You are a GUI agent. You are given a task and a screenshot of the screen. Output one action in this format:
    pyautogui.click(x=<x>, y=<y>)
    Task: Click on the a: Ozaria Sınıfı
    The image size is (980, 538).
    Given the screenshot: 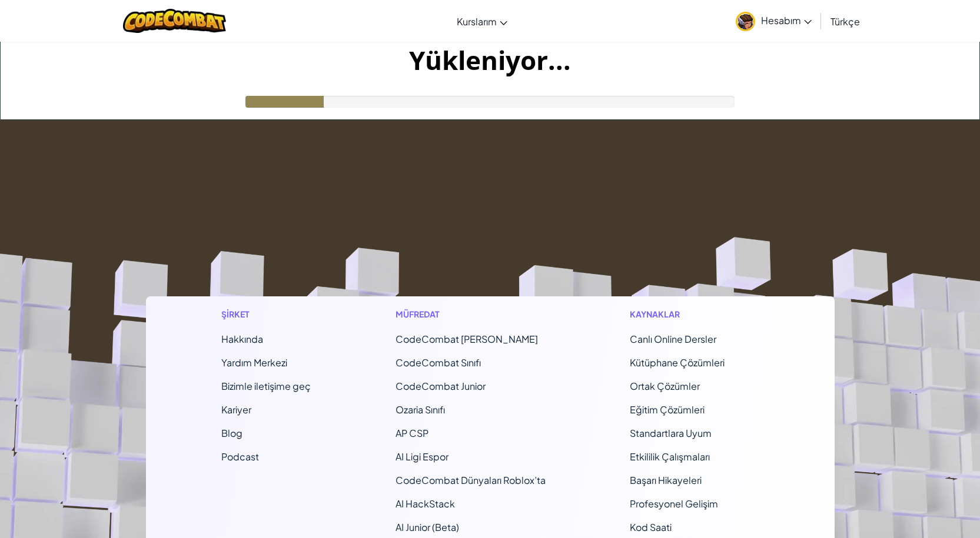 What is the action you would take?
    pyautogui.click(x=420, y=409)
    